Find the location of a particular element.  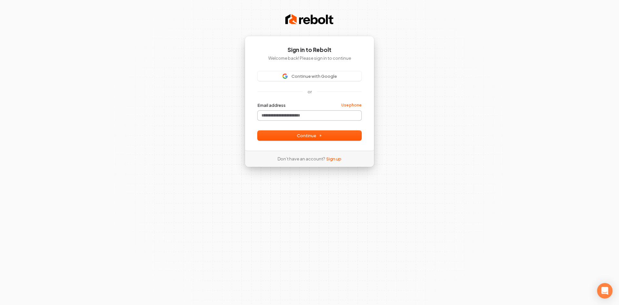

span: Continue with Google is located at coordinates (314, 76).